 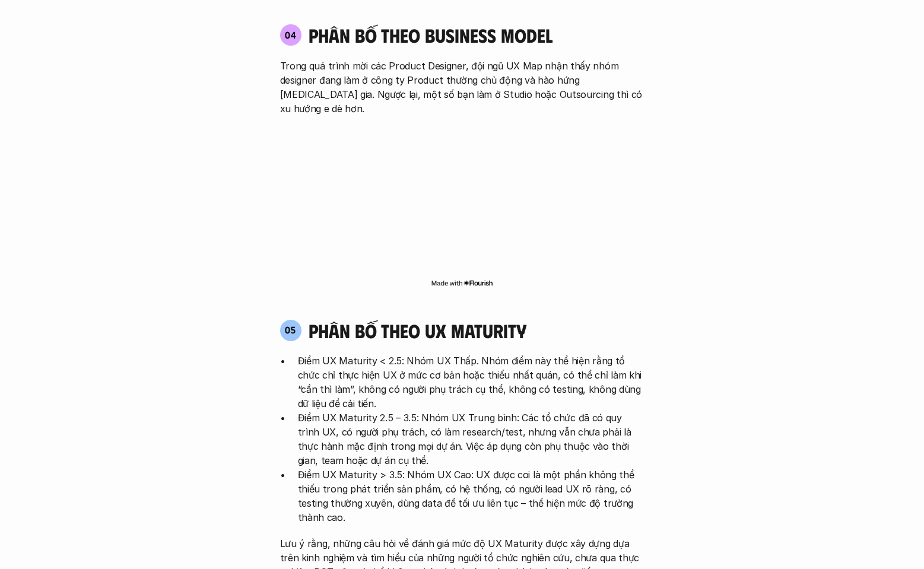 What do you see at coordinates (417, 331) in the screenshot?
I see `h4: phân bố theo ux maturity` at bounding box center [417, 331].